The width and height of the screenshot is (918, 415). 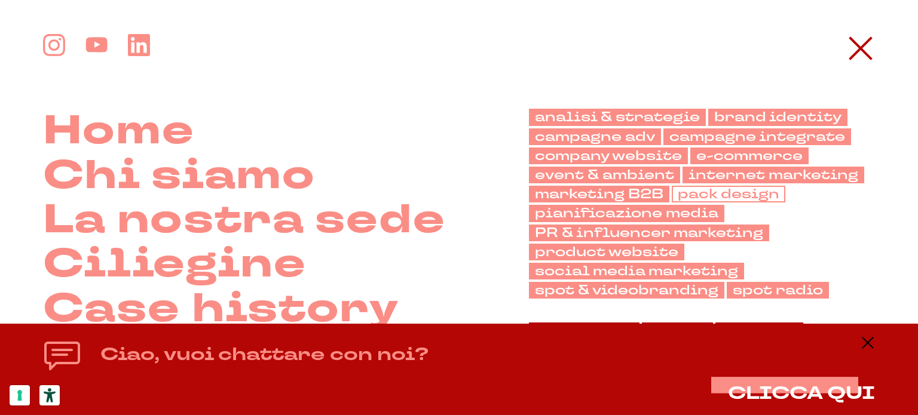 What do you see at coordinates (649, 233) in the screenshot?
I see `a: PR & influencer marketing` at bounding box center [649, 233].